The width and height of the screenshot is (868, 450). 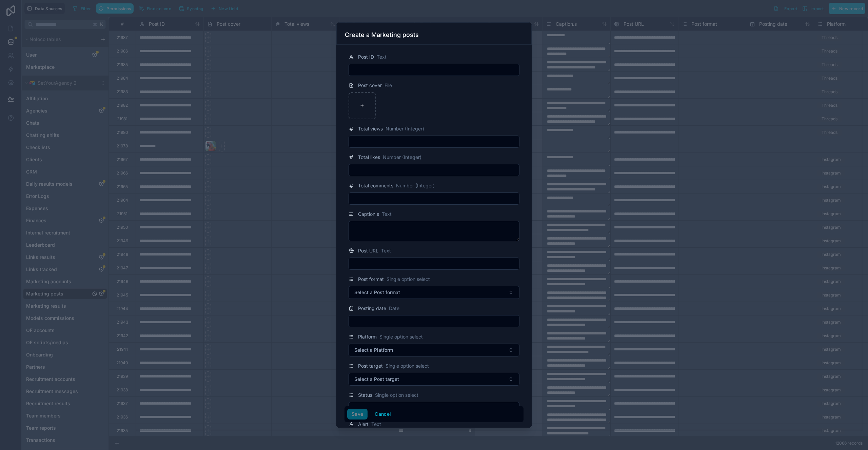 What do you see at coordinates (372, 309) in the screenshot?
I see `span: Posting date` at bounding box center [372, 309].